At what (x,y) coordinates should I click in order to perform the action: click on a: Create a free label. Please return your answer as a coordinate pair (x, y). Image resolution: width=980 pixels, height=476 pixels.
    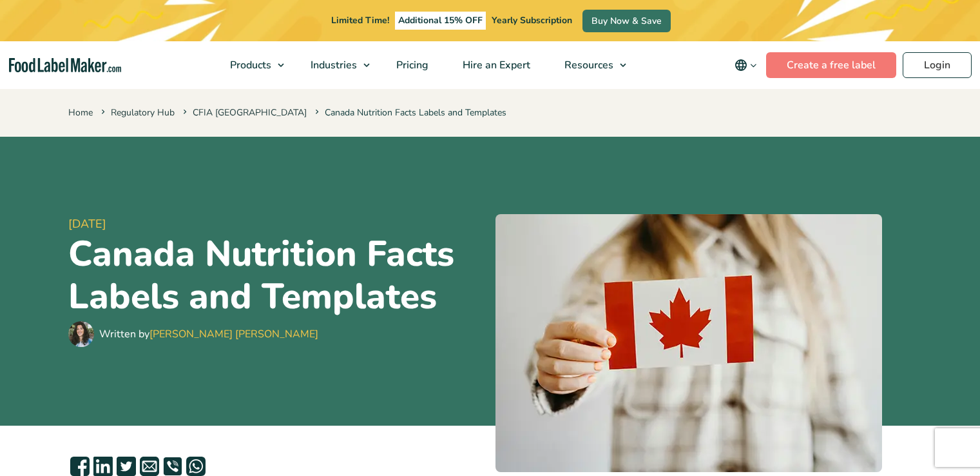
    Looking at the image, I should click on (831, 65).